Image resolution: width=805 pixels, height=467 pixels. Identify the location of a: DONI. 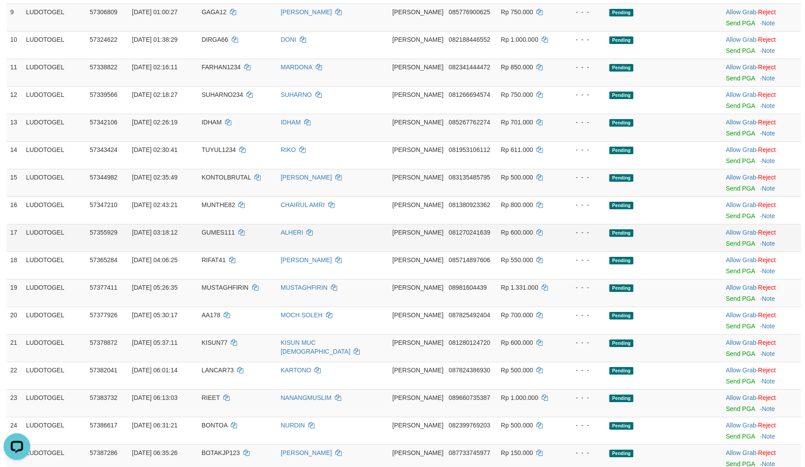
(288, 40).